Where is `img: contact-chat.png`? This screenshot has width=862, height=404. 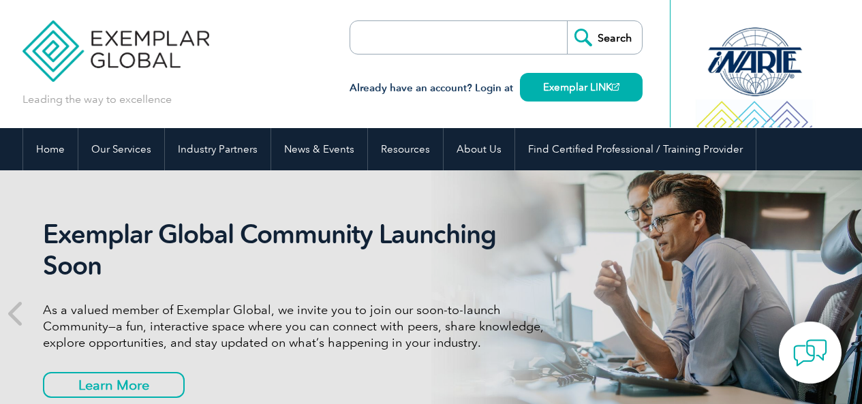 img: contact-chat.png is located at coordinates (810, 353).